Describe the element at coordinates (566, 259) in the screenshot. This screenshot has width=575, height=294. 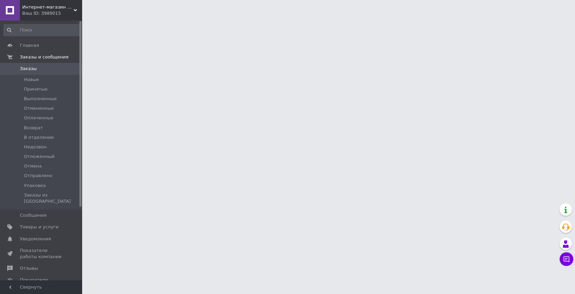
I see `button: Чат с покупателем` at that location.